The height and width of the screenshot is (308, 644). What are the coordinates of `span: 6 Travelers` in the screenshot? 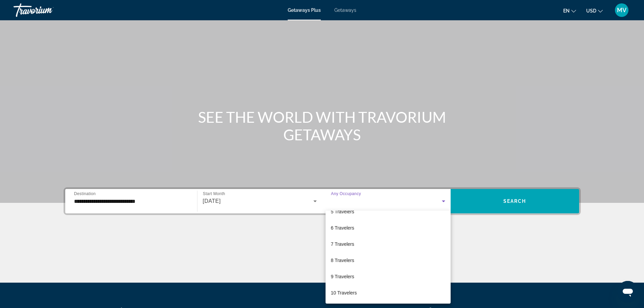 It's located at (343, 228).